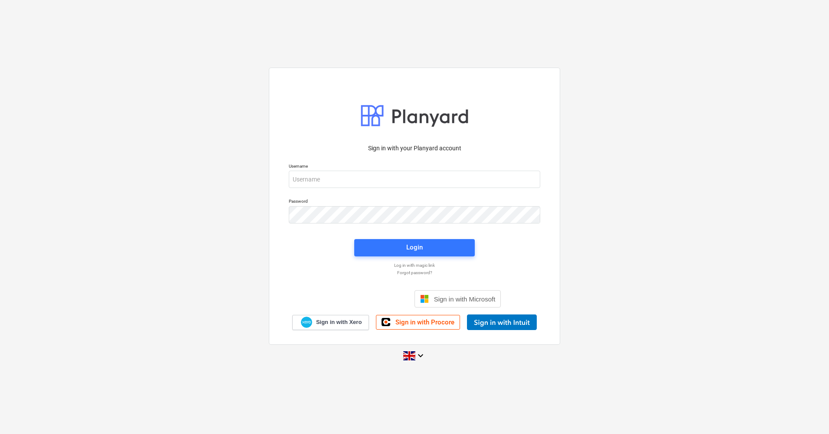  I want to click on span: Sign in with Microsoft, so click(465, 299).